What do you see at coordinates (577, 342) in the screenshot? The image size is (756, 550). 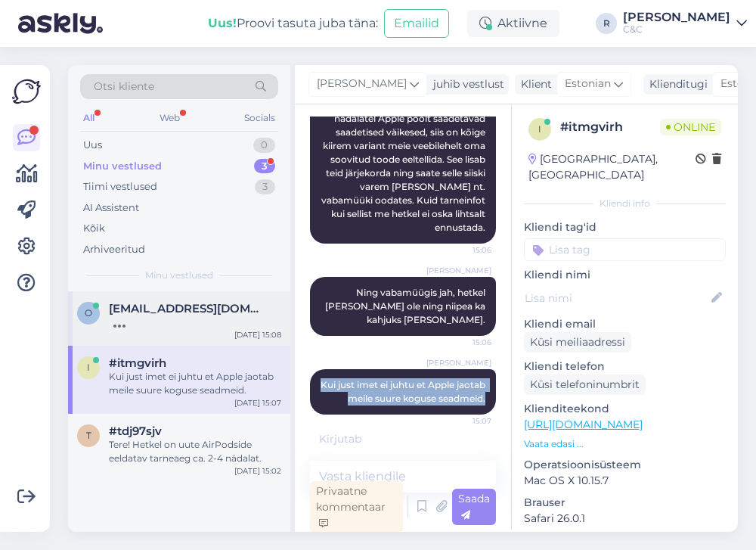 I see `div: Küsi meiliaadressi` at bounding box center [577, 342].